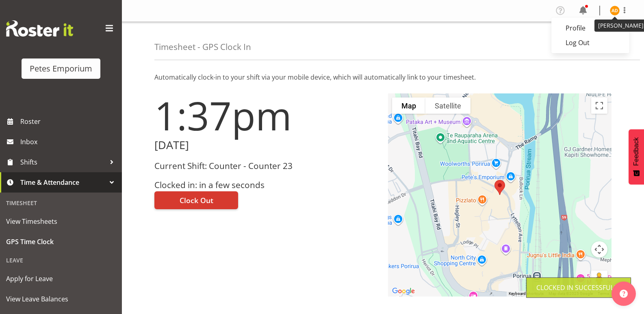  Describe the element at coordinates (526, 294) in the screenshot. I see `button: Keyboard shortcuts` at that location.